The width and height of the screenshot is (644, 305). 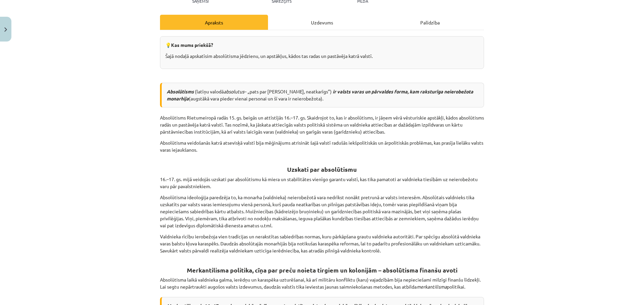 What do you see at coordinates (322, 283) in the screenshot?
I see `p: Absolūtisma laikā valdnieka galma, ierēdņu un karaspēka uzturēšanai, kā arī militāru konfliktu (k...` at bounding box center [322, 283].